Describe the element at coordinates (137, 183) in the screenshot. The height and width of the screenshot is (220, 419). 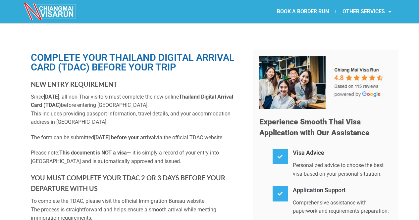
I see `h3: YOU MUST COMPLETE YOUR TDAC 2 OR 3 DAYS BEFORE YOUR DEPARTURE WITH US` at that location.